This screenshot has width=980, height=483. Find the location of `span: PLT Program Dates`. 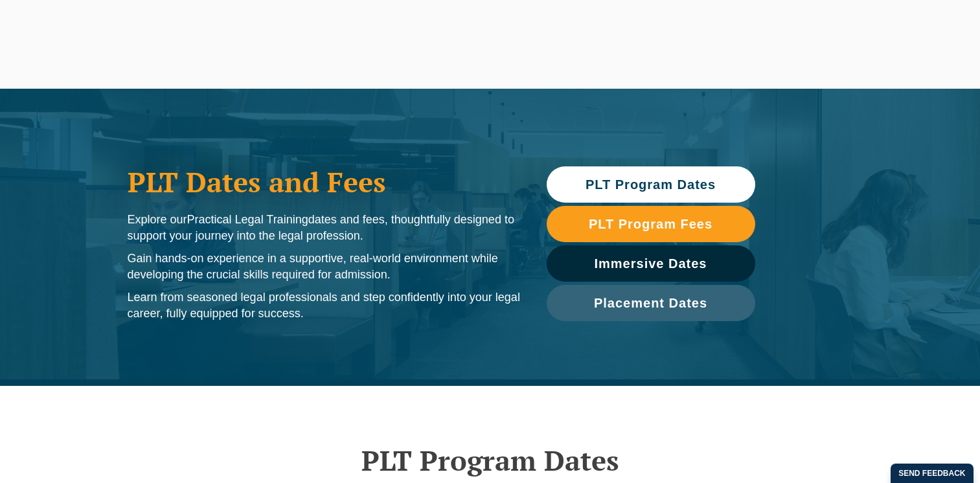

span: PLT Program Dates is located at coordinates (650, 184).